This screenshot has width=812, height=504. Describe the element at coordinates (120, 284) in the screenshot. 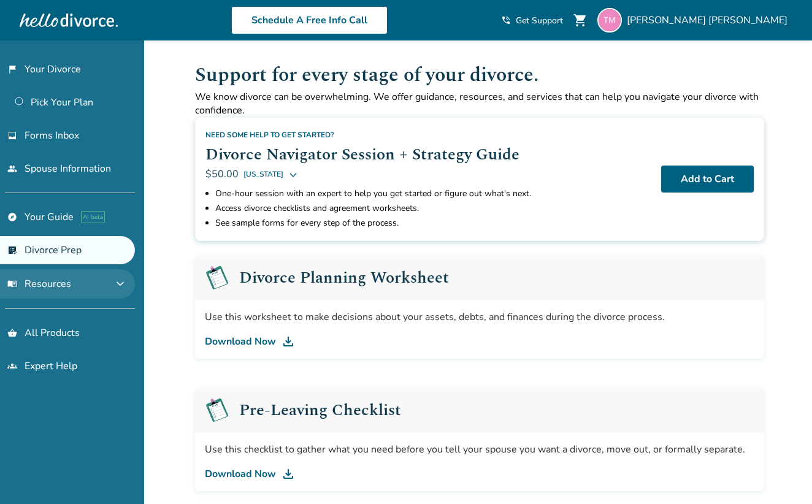

I see `span: expand_more` at that location.